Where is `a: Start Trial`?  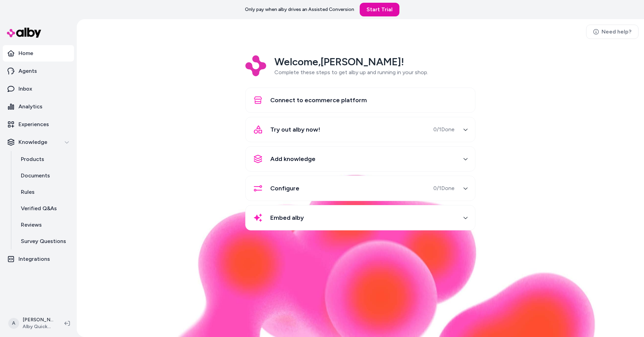
a: Start Trial is located at coordinates (379, 10).